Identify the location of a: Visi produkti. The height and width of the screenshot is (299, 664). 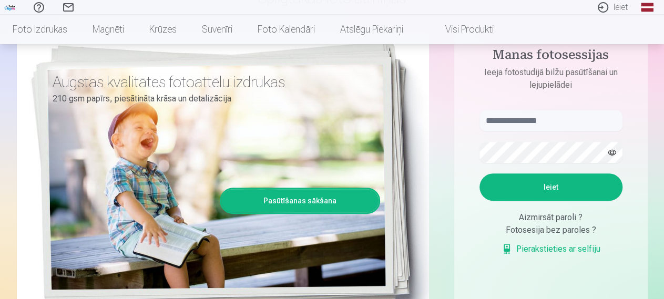
(461, 29).